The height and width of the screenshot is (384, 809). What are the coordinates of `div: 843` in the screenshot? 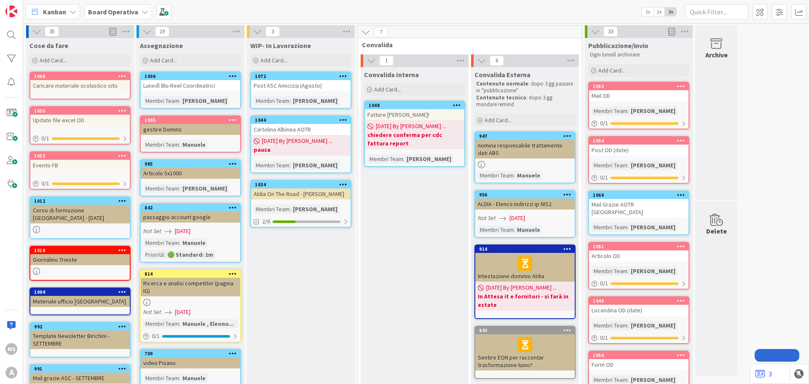 It's located at (526, 330).